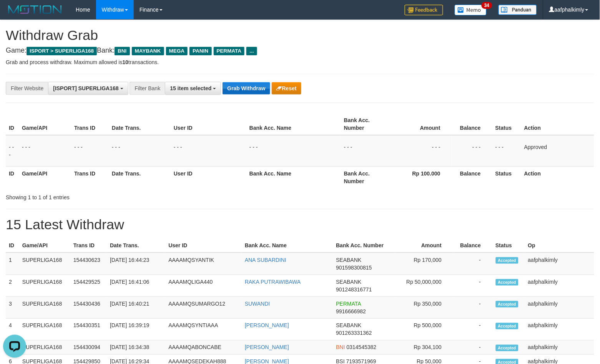 The height and width of the screenshot is (364, 600). I want to click on a: ANA SUBARDINI, so click(266, 260).